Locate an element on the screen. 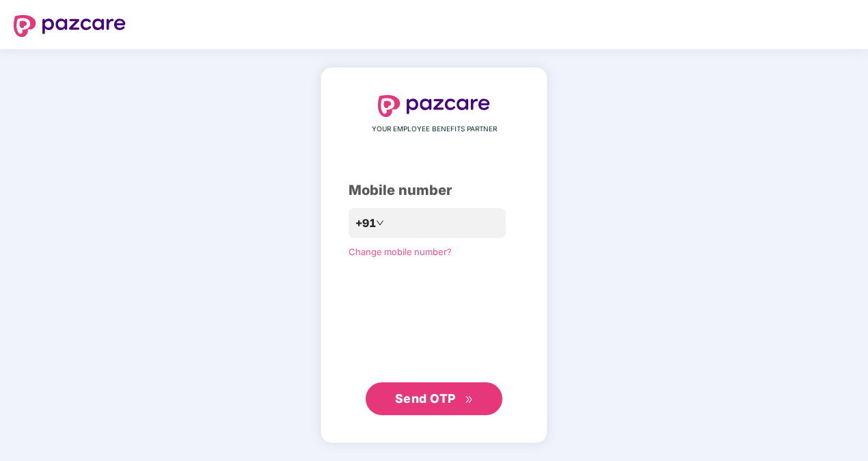 Image resolution: width=868 pixels, height=461 pixels. div: Mobile number is located at coordinates (434, 190).